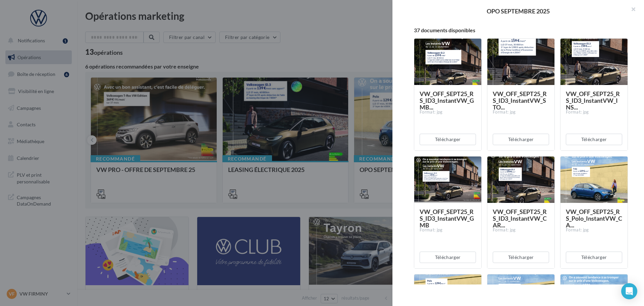 The image size is (644, 306). Describe the element at coordinates (519, 100) in the screenshot. I see `span: VW_OFF_SEPT25_RS_ID3_InstantVW_STO...` at that location.